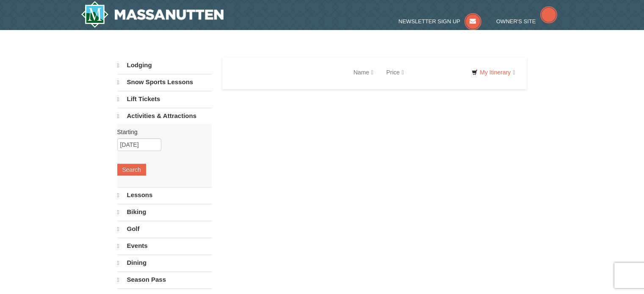 The width and height of the screenshot is (644, 294). I want to click on a: Newsletter Sign Up, so click(440, 21).